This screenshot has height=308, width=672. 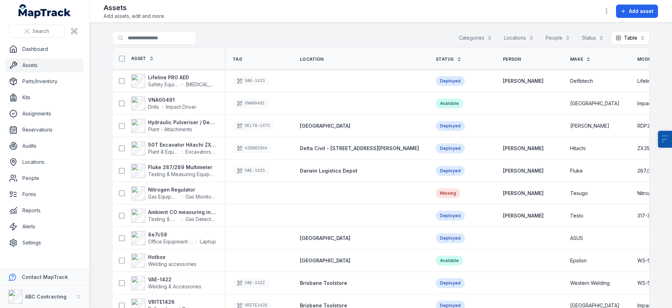 What do you see at coordinates (251, 103) in the screenshot?
I see `div: VNA00491` at bounding box center [251, 103].